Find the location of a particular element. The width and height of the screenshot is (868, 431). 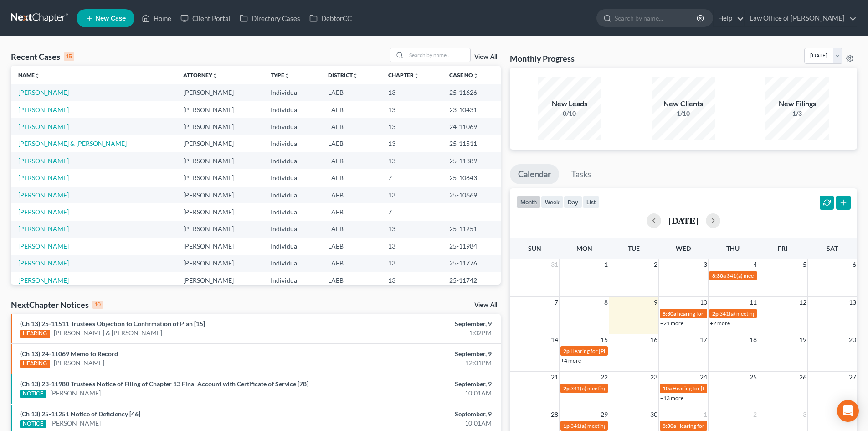

div: New Clients is located at coordinates (684, 104).